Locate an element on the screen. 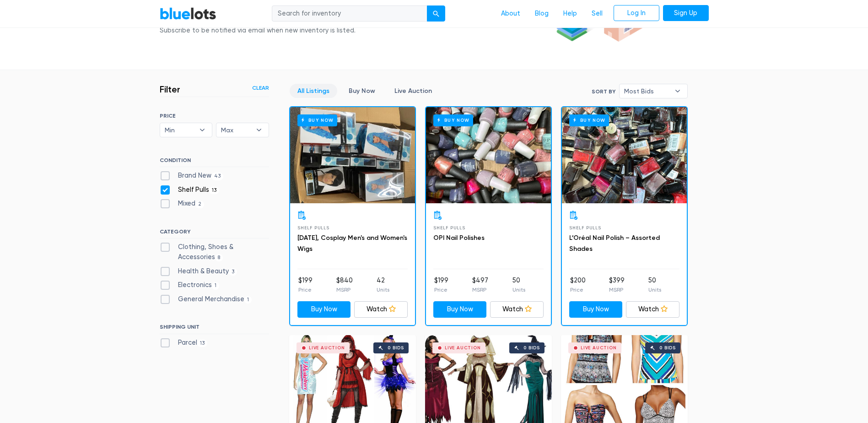  a: About is located at coordinates (511, 14).